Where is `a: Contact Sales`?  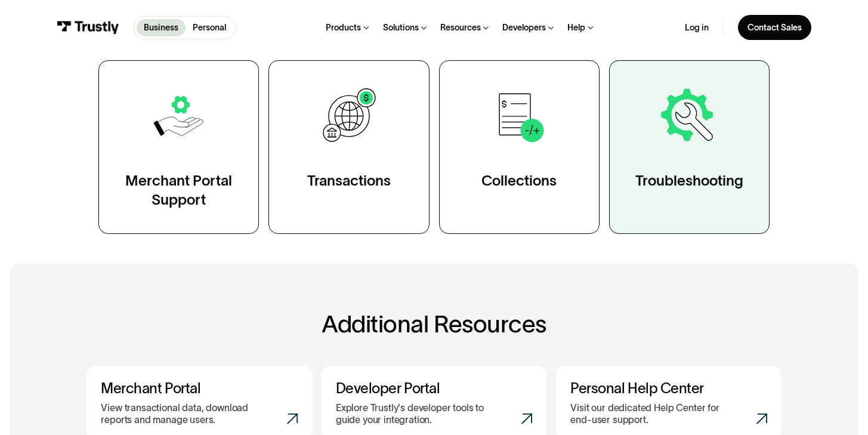
a: Contact Sales is located at coordinates (774, 28).